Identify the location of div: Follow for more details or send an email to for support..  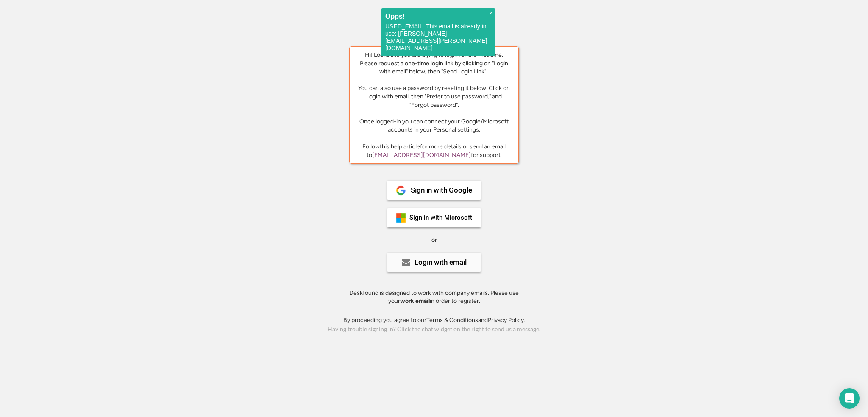
(434, 150).